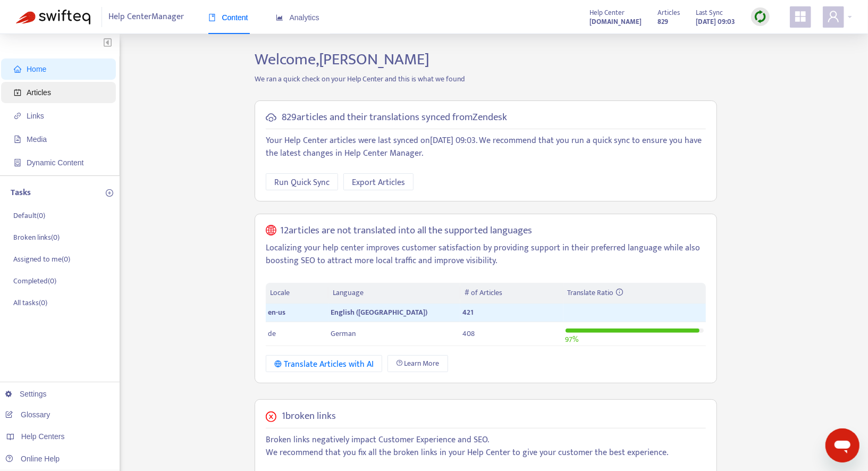 The width and height of the screenshot is (868, 471). What do you see at coordinates (18, 140) in the screenshot?
I see `span: file-image` at bounding box center [18, 140].